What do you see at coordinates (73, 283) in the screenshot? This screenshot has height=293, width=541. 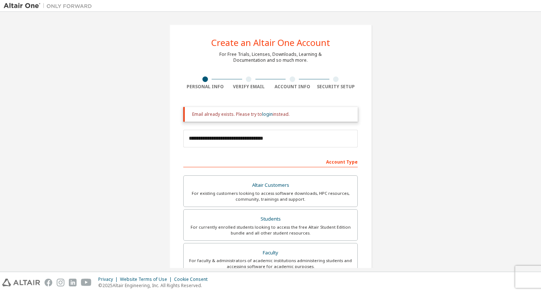 I see `img: linkedin.svg` at bounding box center [73, 283].